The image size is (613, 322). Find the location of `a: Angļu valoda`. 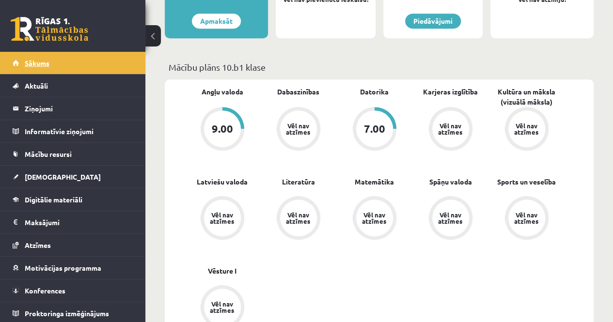

a: Angļu valoda is located at coordinates (222, 92).